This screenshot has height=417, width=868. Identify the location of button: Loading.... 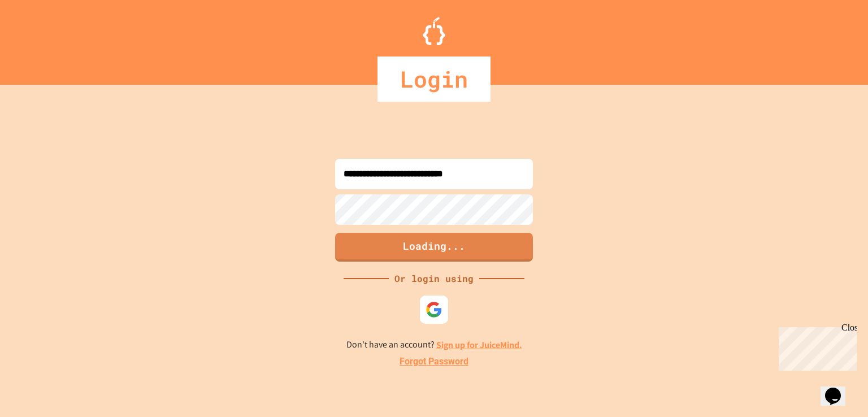
(434, 247).